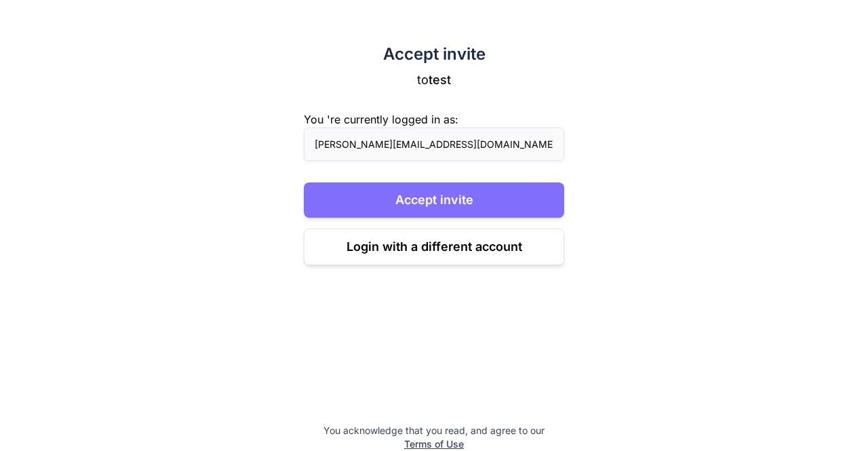  I want to click on button: Accept invite, so click(434, 200).